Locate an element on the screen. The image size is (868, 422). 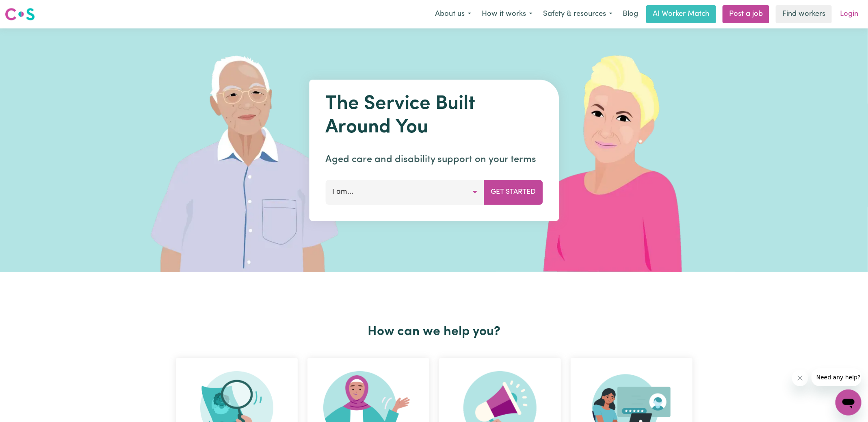
a: Post a job is located at coordinates (746, 14).